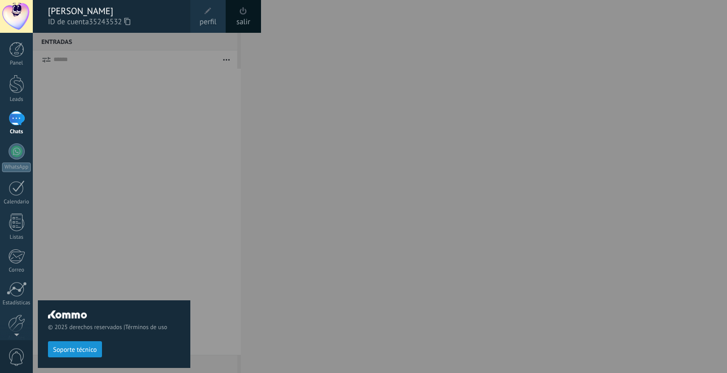 The width and height of the screenshot is (727, 373). Describe the element at coordinates (17, 202) in the screenshot. I see `div: Calendario` at that location.